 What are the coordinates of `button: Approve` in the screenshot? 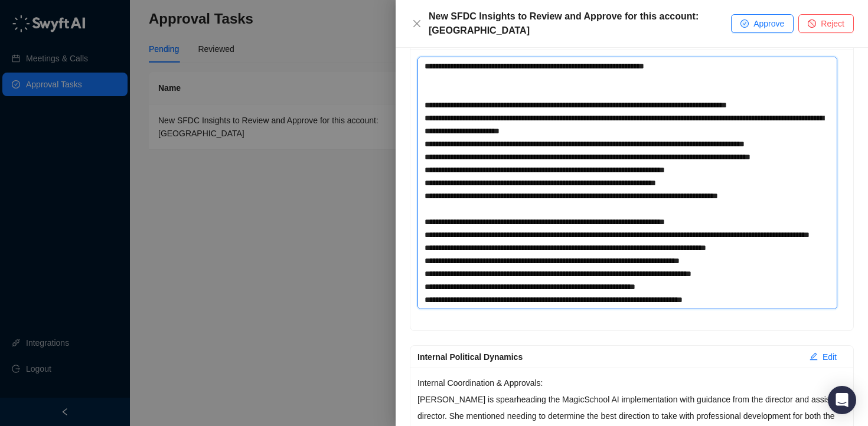 It's located at (762, 23).